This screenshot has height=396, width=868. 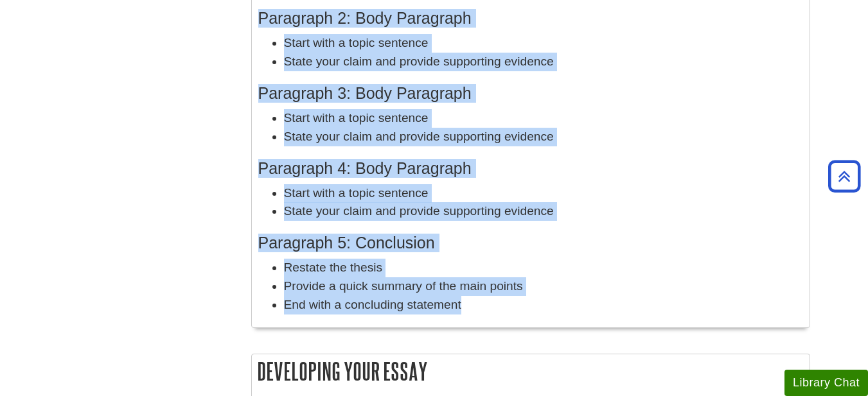 What do you see at coordinates (531, 18) in the screenshot?
I see `h3: Paragraph 2: Body Paragraph` at bounding box center [531, 18].